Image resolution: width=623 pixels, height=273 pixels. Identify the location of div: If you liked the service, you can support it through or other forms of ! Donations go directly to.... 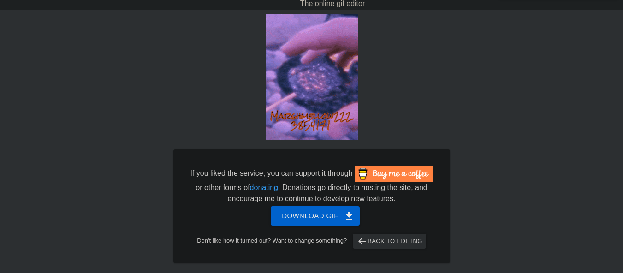
(312, 185).